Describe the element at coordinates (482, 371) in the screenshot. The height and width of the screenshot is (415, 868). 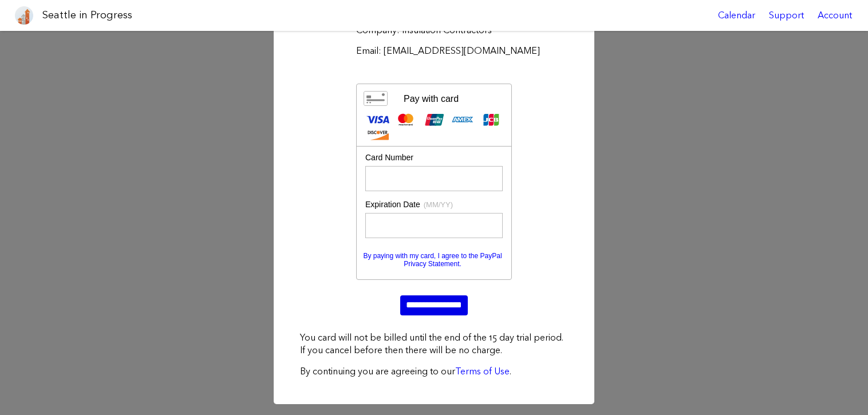
I see `a: Terms of Use` at that location.